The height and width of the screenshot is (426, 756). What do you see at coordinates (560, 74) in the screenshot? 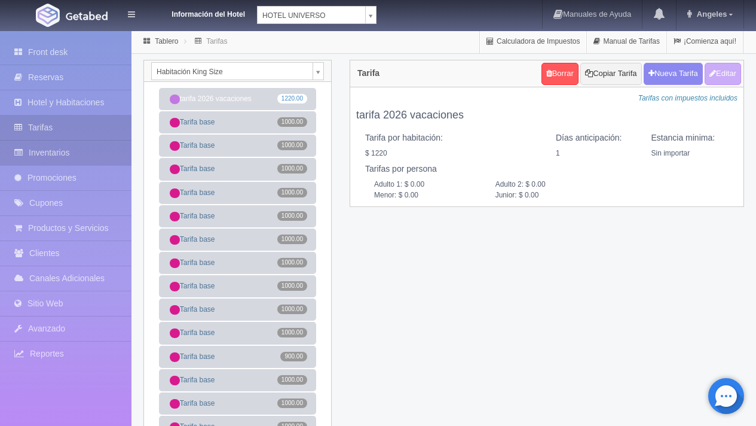
I see `a: Borrar` at bounding box center [560, 74].